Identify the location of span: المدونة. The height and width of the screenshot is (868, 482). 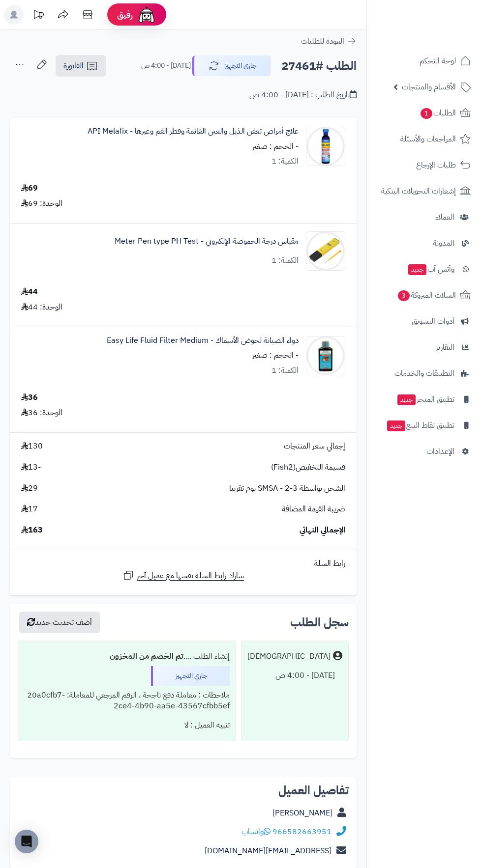
(444, 243).